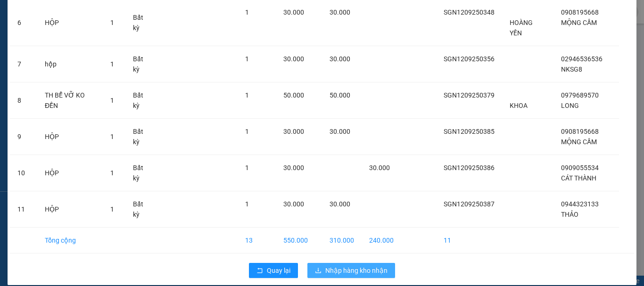 This screenshot has height=286, width=644. I want to click on span: rollback, so click(260, 271).